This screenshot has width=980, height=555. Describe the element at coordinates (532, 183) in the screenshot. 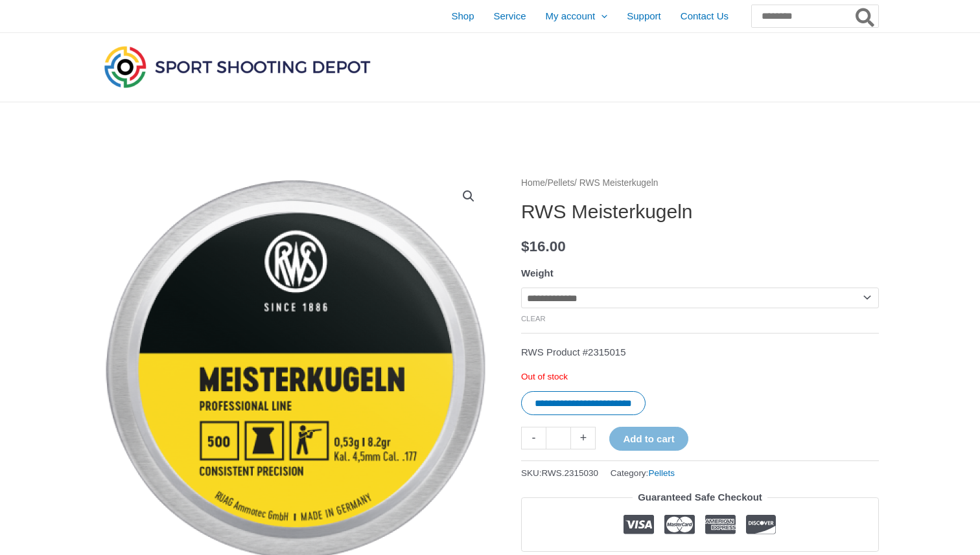

I see `a: Home` at that location.